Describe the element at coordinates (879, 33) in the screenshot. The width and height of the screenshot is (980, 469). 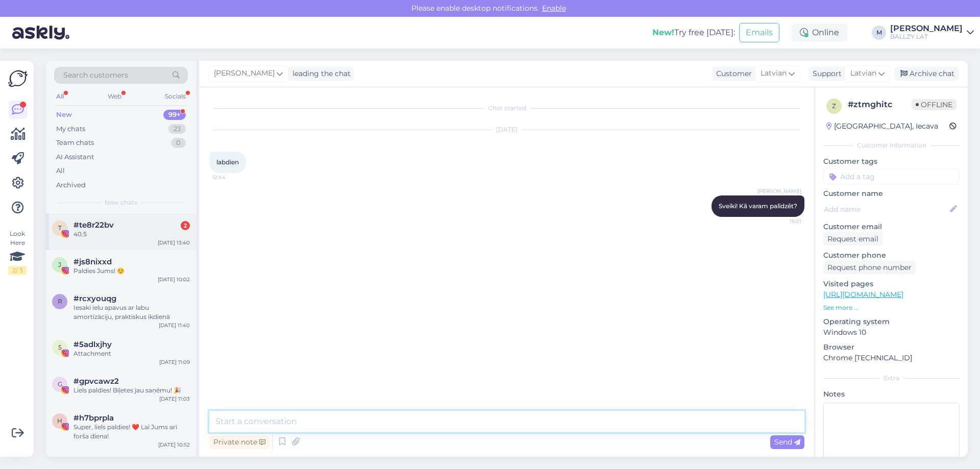
I see `div: M` at that location.